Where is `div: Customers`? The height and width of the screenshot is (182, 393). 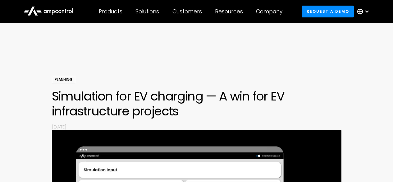
div: Customers is located at coordinates (187, 11).